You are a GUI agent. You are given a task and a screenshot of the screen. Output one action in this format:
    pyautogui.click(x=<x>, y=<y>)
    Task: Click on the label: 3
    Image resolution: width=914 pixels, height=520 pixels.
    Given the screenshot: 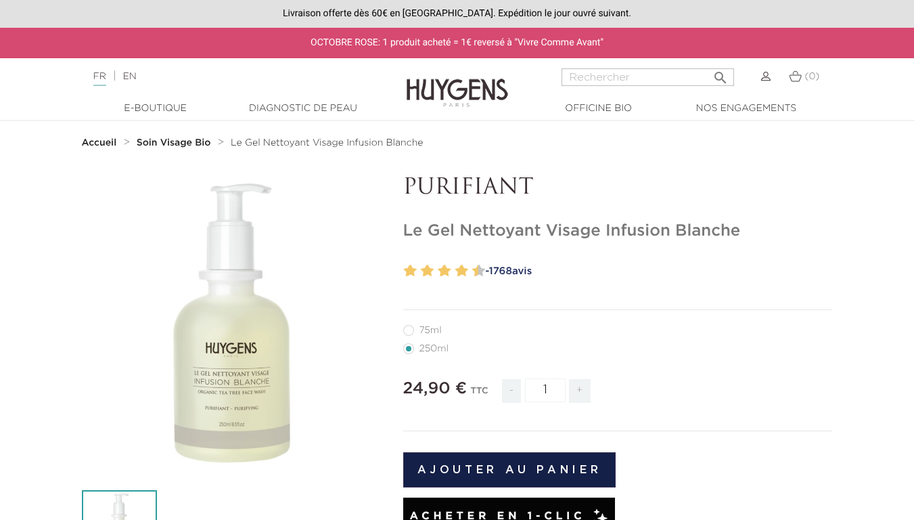 What is the action you would take?
    pyautogui.click(x=420, y=271)
    